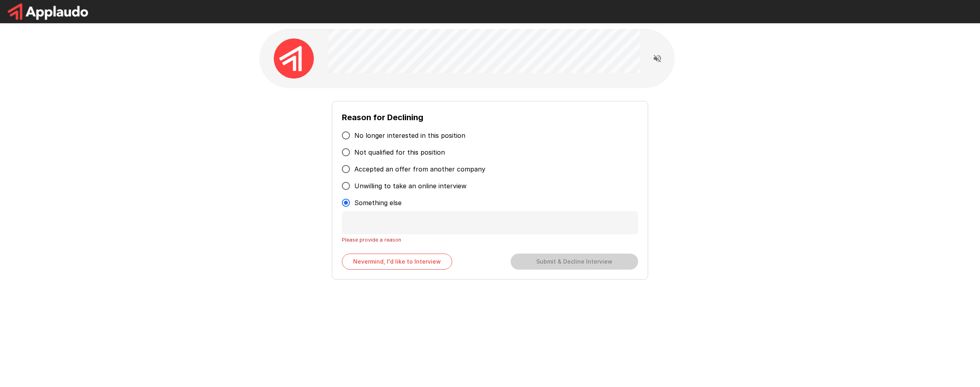  Describe the element at coordinates (490, 239) in the screenshot. I see `p: Please provide a reason` at that location.